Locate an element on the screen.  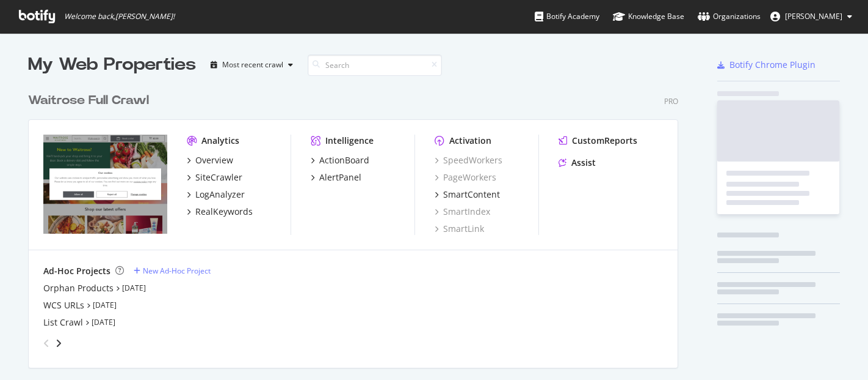
div: CustomReports is located at coordinates (605, 141).